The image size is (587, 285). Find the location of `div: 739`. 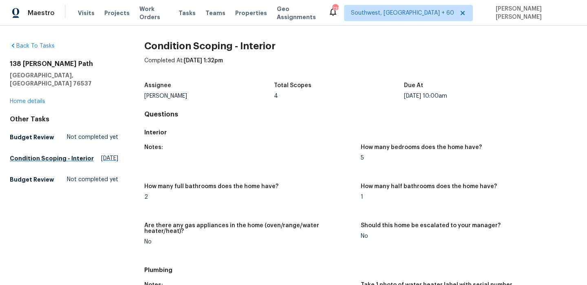

div: 739 is located at coordinates (335, 9).